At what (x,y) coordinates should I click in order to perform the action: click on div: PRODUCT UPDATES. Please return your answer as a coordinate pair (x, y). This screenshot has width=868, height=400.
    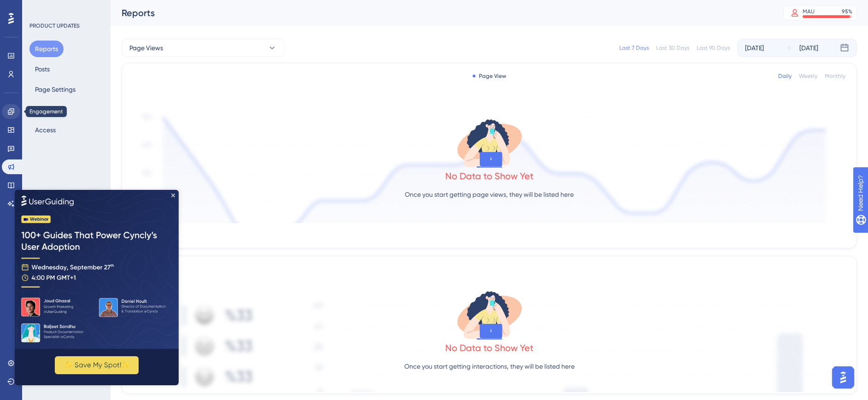
    Looking at the image, I should click on (55, 26).